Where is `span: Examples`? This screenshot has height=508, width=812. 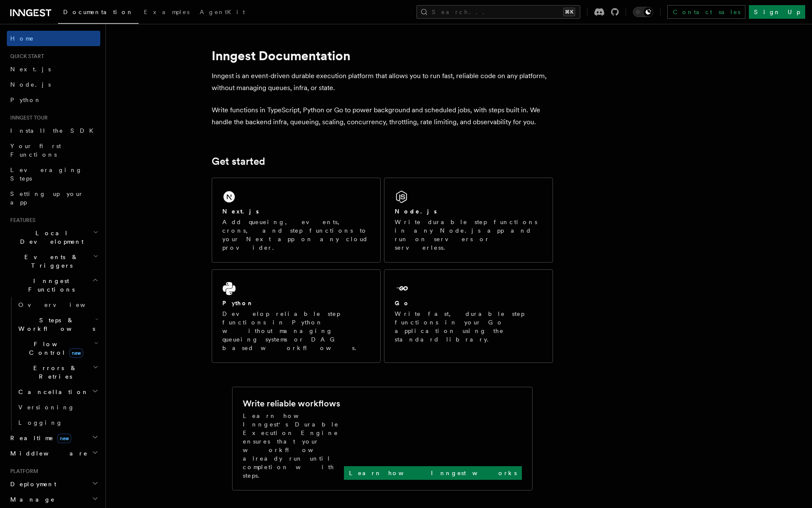 span: Examples is located at coordinates (167, 12).